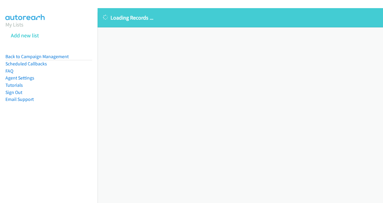 This screenshot has width=383, height=203. I want to click on a: Email Support, so click(20, 99).